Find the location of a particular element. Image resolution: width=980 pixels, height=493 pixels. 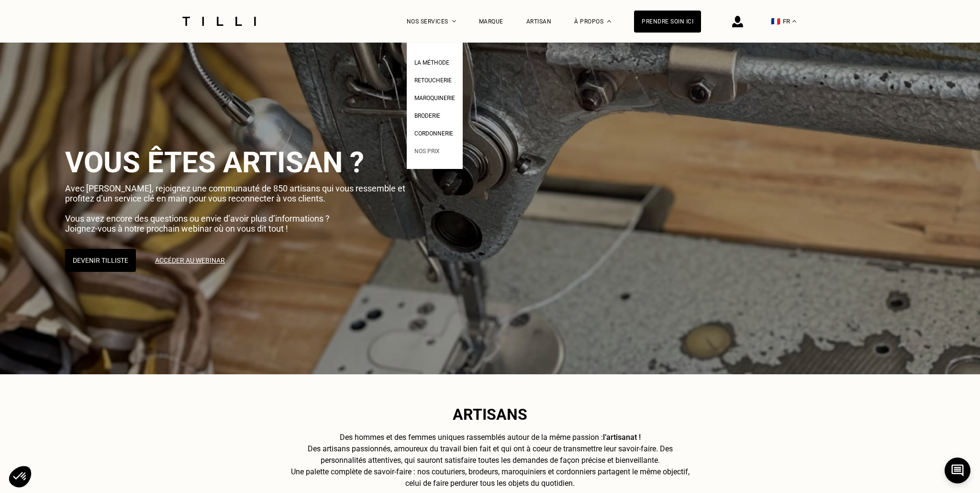

img: tab_domain_overview_orange.svg is located at coordinates (43, 60).